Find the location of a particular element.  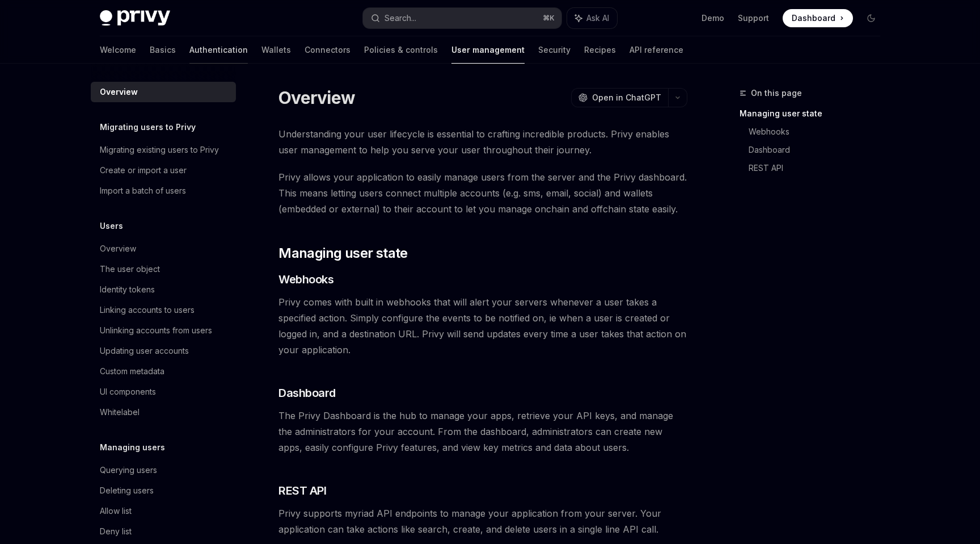

a: Unlinking accounts from users is located at coordinates (164, 330).